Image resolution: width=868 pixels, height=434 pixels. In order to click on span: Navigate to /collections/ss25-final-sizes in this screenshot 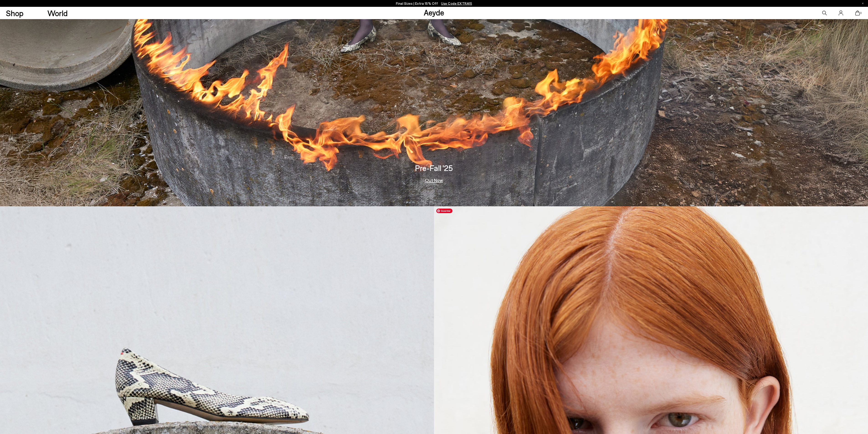, I will do `click(456, 4)`.